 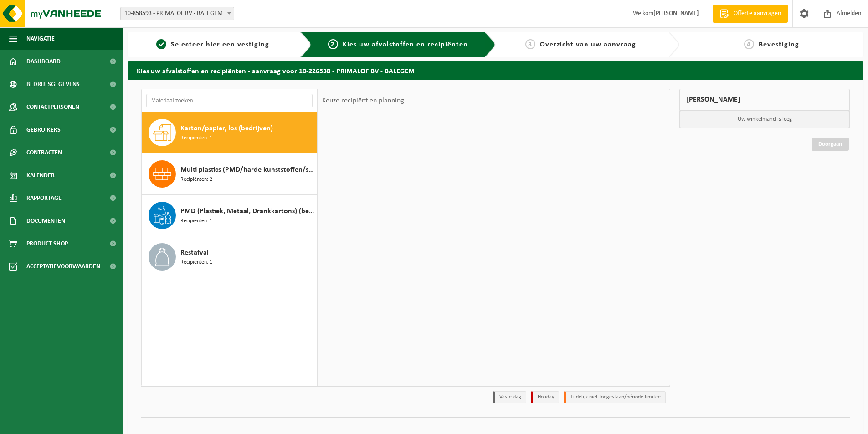 What do you see at coordinates (363, 101) in the screenshot?
I see `div: Keuze recipiënt en planning` at bounding box center [363, 101].